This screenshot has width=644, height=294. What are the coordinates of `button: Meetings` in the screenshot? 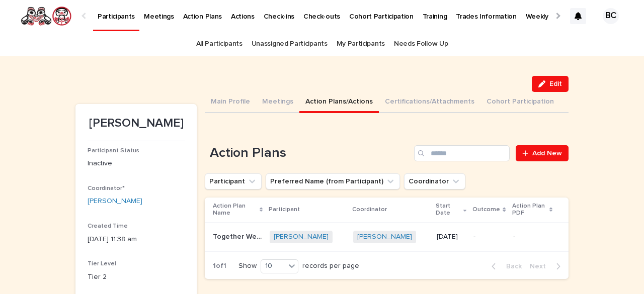 It's located at (278, 102).